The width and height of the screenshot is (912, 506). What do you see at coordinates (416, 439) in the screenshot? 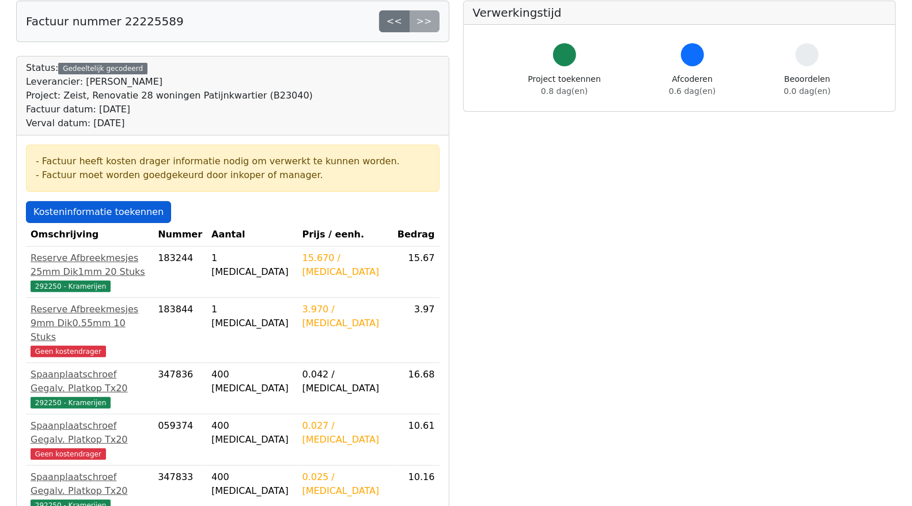
I see `td: 10.61` at bounding box center [416, 439].